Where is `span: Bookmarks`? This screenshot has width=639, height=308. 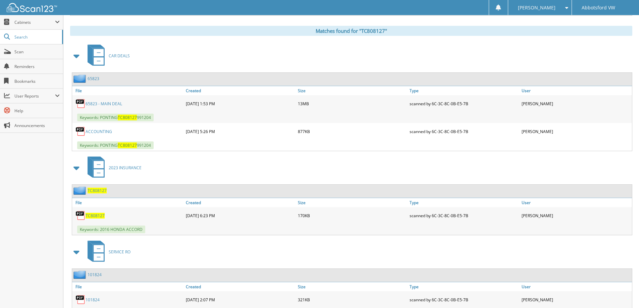
span: Bookmarks is located at coordinates (37, 81).